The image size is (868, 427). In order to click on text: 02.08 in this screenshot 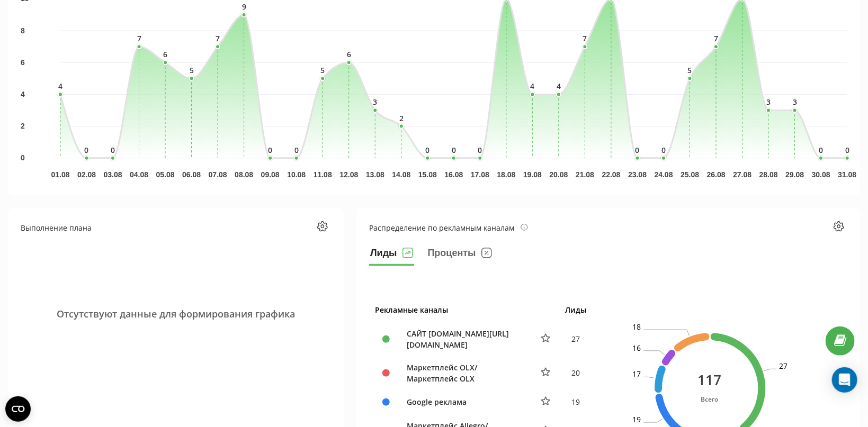, I will do `click(86, 174)`.